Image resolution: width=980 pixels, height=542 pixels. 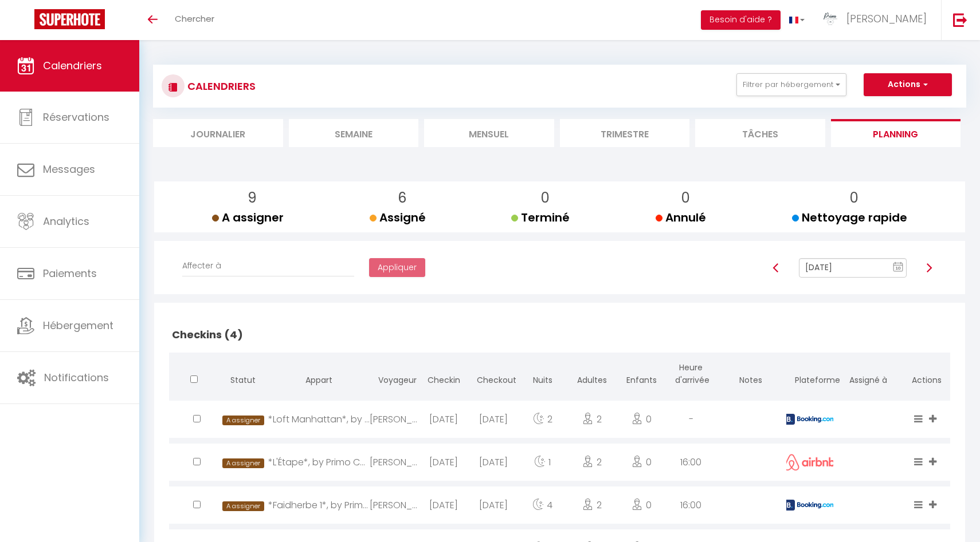 What do you see at coordinates (681, 217) in the screenshot?
I see `span: Annulé` at bounding box center [681, 217].